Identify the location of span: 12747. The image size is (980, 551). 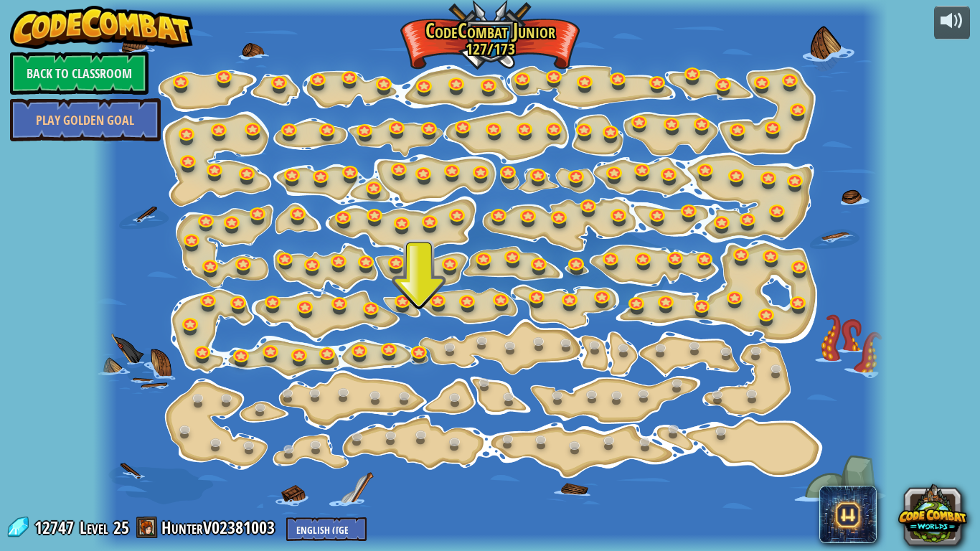
(56, 528).